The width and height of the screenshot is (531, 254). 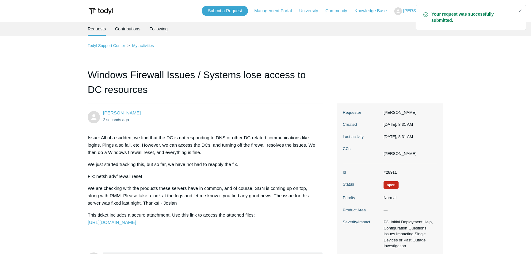 I want to click on dt: Status, so click(x=361, y=184).